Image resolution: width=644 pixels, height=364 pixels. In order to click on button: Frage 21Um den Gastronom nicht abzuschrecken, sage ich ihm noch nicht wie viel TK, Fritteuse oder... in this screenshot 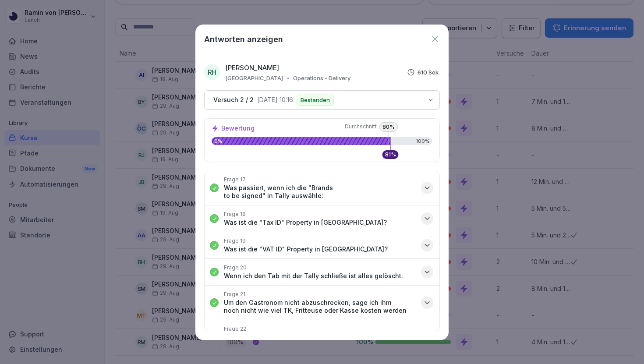, I will do `click(322, 302)`.